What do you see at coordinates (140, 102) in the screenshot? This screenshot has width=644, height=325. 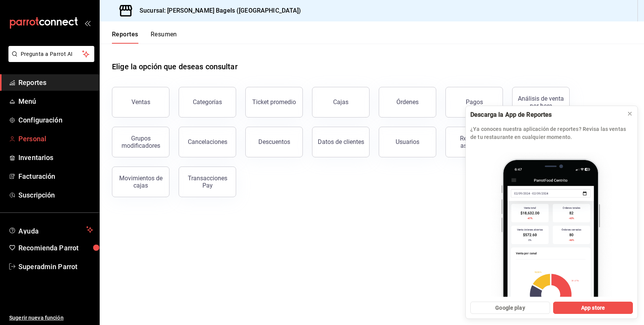 I see `div: Ventas` at bounding box center [140, 102].